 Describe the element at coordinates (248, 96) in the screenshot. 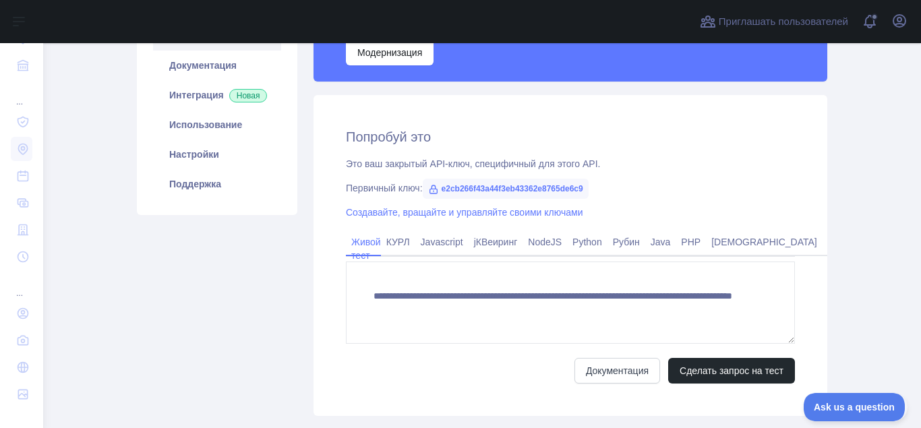

I see `span: Новая` at that location.